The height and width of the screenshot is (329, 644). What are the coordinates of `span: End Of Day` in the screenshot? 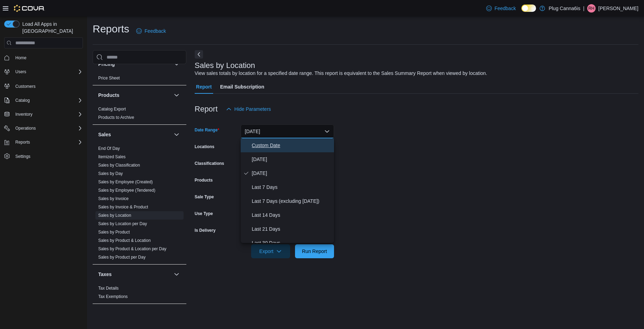 It's located at (110, 148).